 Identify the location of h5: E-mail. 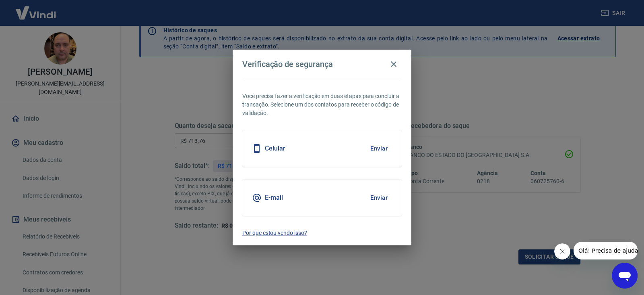
(274, 198).